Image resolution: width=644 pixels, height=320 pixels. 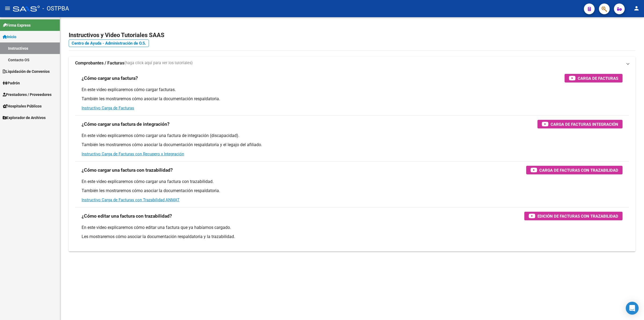 What do you see at coordinates (109, 43) in the screenshot?
I see `a: Centro de Ayuda - Administración de O.S.` at bounding box center [109, 43].